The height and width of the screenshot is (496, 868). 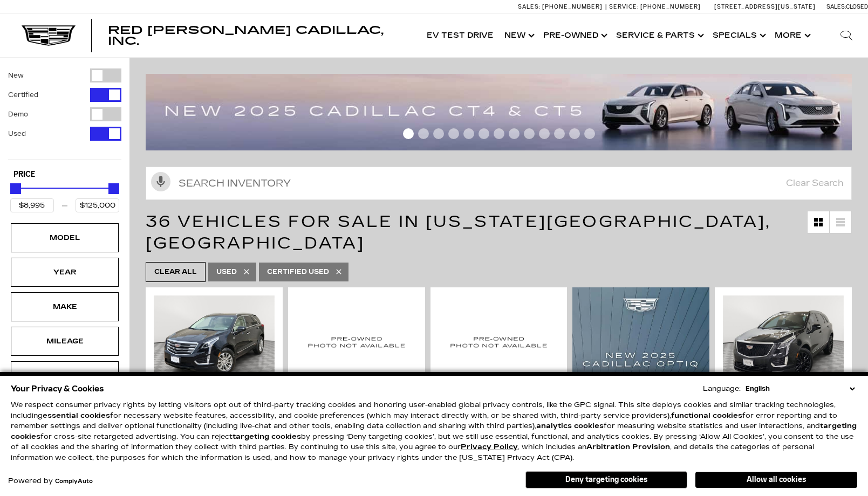 I want to click on span: Go to slide 1, so click(x=408, y=134).